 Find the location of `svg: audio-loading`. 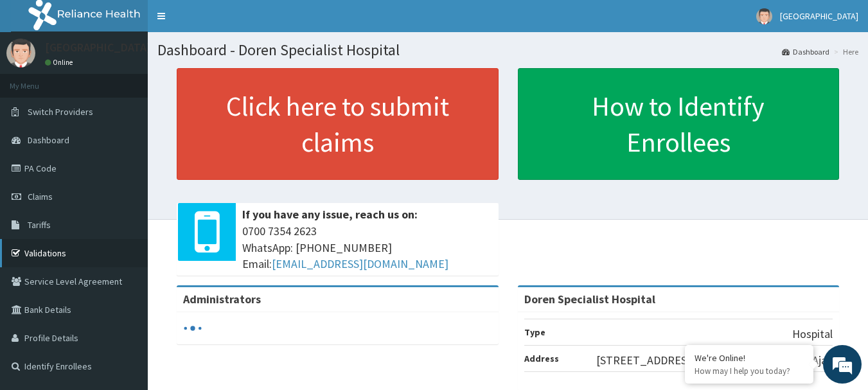

svg: audio-loading is located at coordinates (193, 328).